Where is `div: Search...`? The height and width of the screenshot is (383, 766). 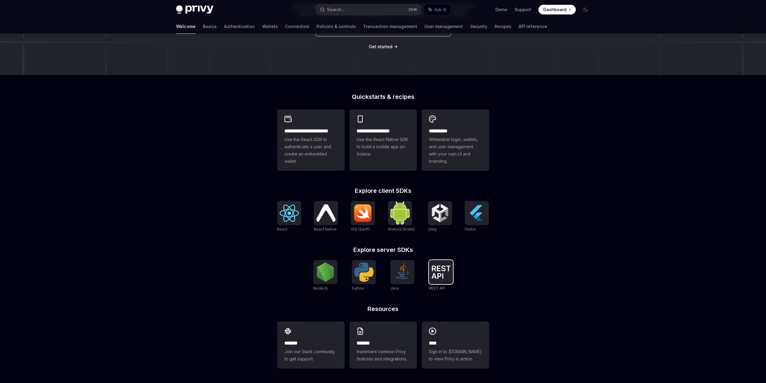
div: Search... is located at coordinates (336, 10).